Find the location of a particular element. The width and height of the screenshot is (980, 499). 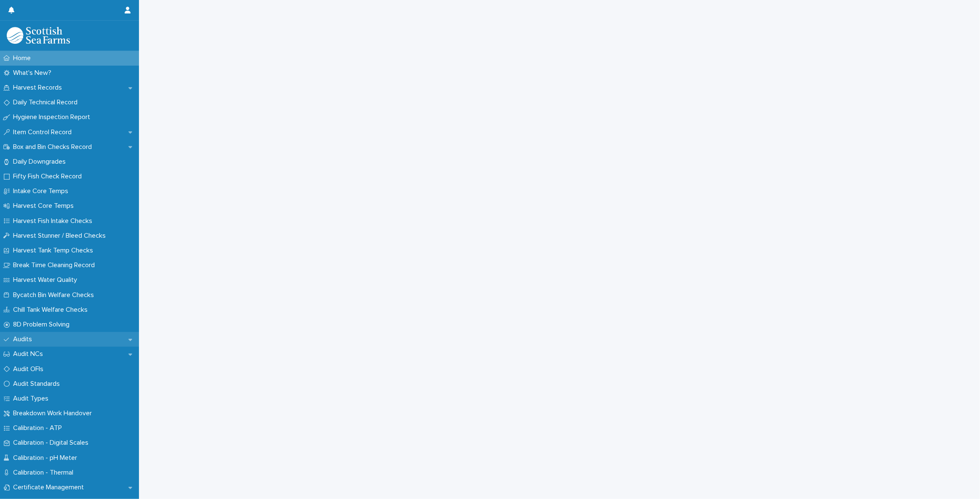

img: mMrefqRFQpe26GRNOUkG is located at coordinates (38, 35).